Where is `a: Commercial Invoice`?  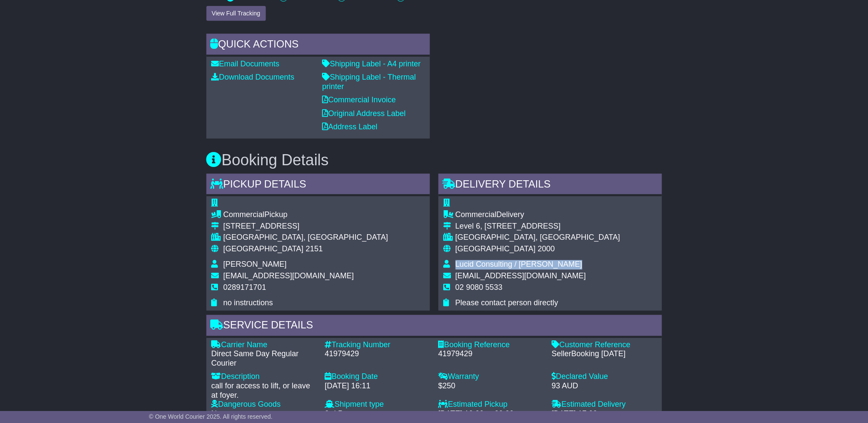 a: Commercial Invoice is located at coordinates (359, 100).